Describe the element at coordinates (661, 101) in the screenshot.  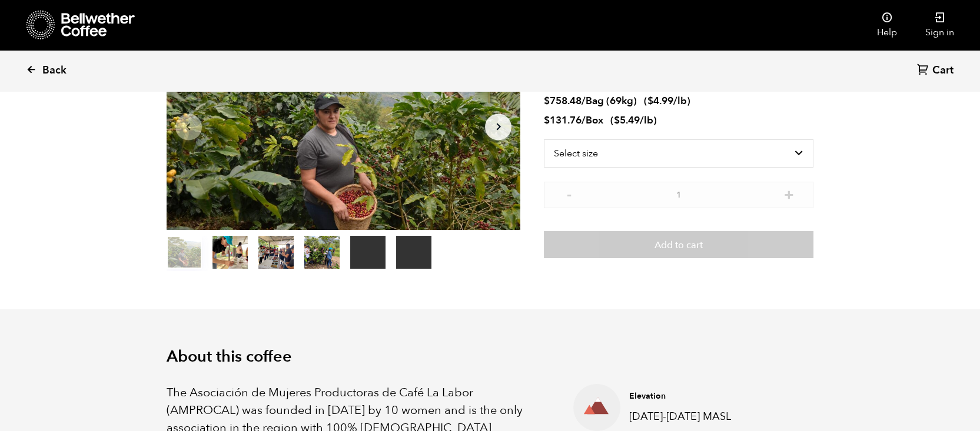
I see `bdi: 4.99` at that location.